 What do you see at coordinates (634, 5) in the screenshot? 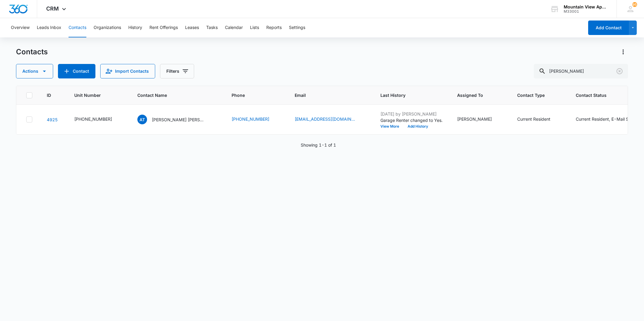
I see `div: notifications count` at bounding box center [634, 5].